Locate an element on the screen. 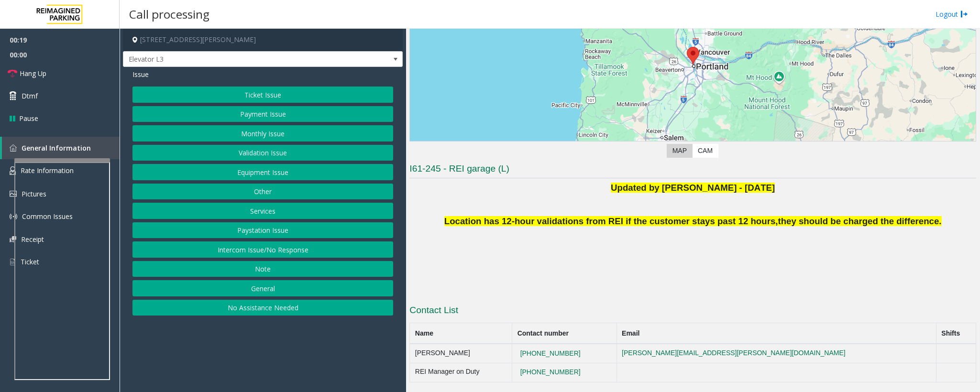 The image size is (980, 392). a: Logout is located at coordinates (952, 14).